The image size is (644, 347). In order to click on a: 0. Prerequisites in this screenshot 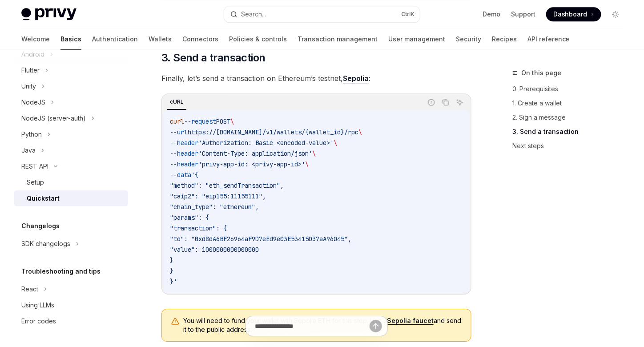, I will do `click(571, 89)`.